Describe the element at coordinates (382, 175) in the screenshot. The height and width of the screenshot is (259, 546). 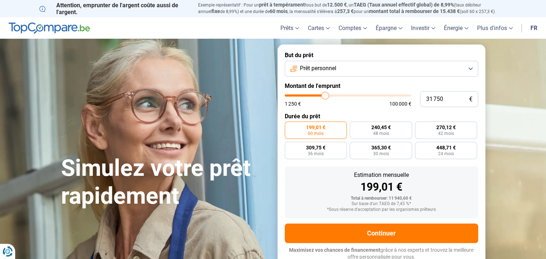
I see `div: Estimation mensuelle` at that location.